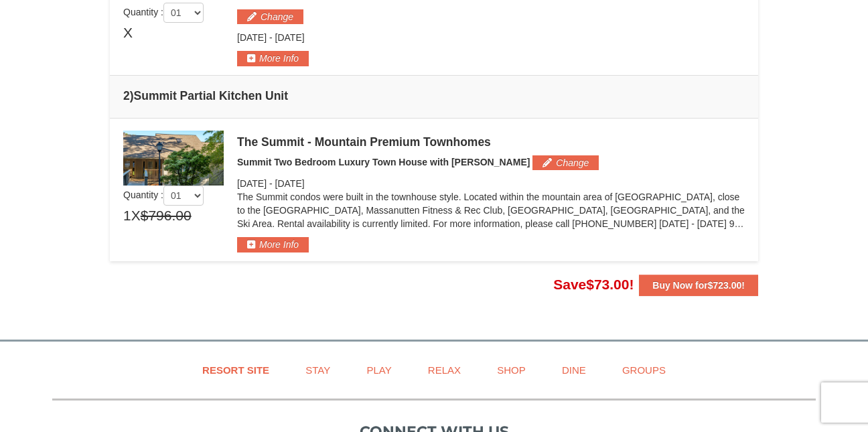  I want to click on span: $73.00, so click(608, 284).